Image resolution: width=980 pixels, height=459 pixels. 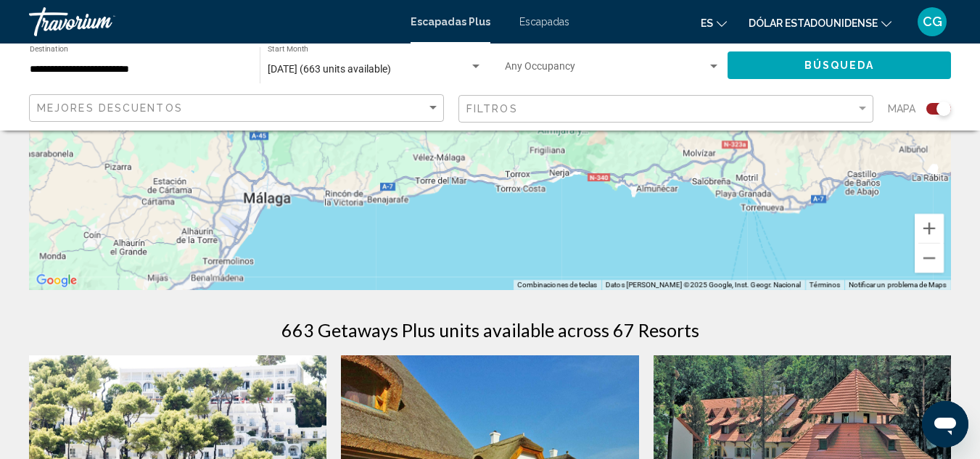 What do you see at coordinates (839, 65) in the screenshot?
I see `button: Búsqueda` at bounding box center [839, 65].